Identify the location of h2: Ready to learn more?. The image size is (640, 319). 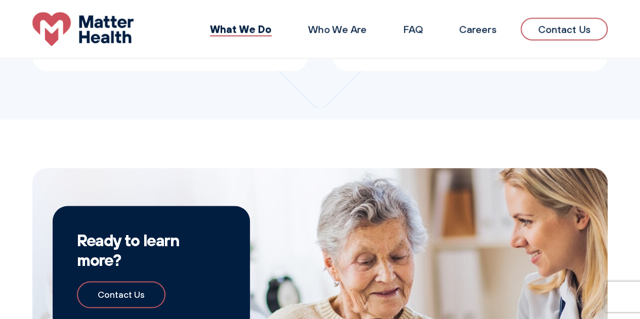
(151, 249).